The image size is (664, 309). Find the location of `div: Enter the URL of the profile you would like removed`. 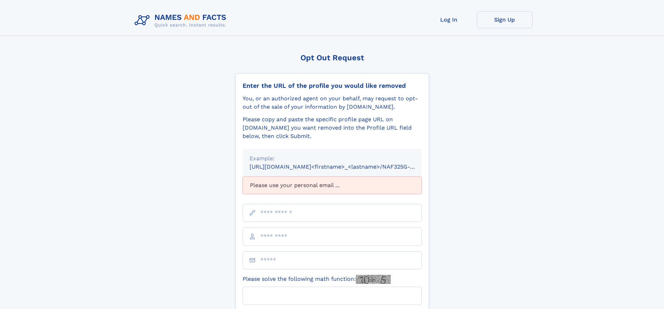

div: Enter the URL of the profile you would like removed is located at coordinates (332, 86).